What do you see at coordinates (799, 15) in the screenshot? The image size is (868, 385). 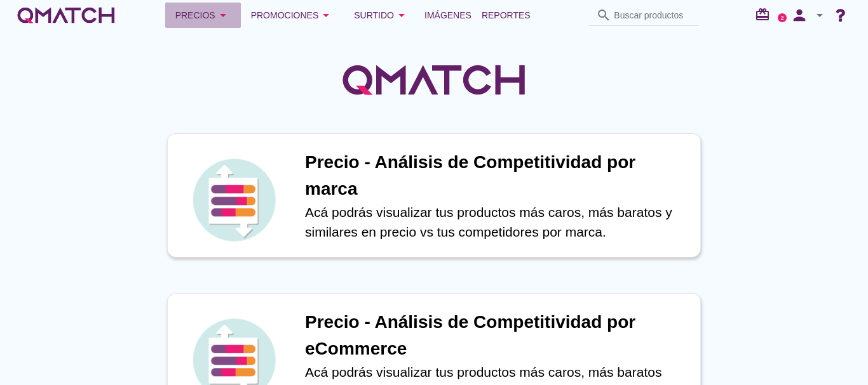 I see `i: person` at bounding box center [799, 15].